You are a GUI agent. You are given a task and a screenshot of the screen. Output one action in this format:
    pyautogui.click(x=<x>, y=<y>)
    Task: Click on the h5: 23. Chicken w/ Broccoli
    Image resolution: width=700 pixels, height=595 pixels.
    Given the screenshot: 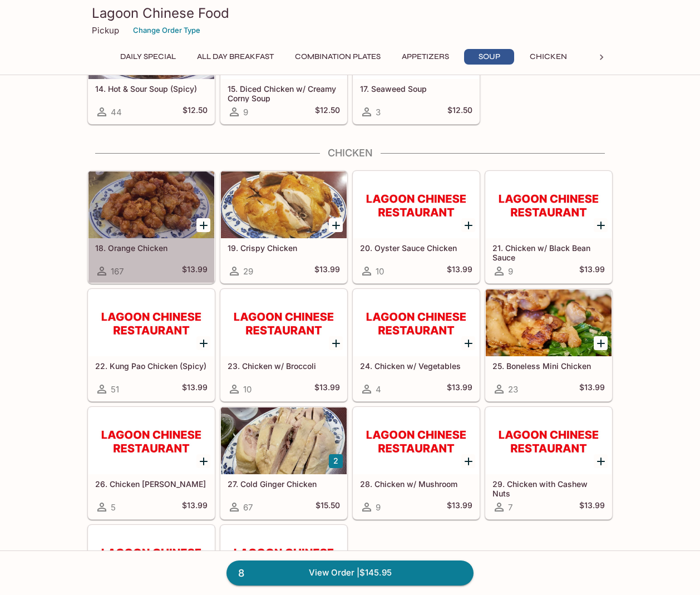 What is the action you would take?
    pyautogui.click(x=284, y=366)
    